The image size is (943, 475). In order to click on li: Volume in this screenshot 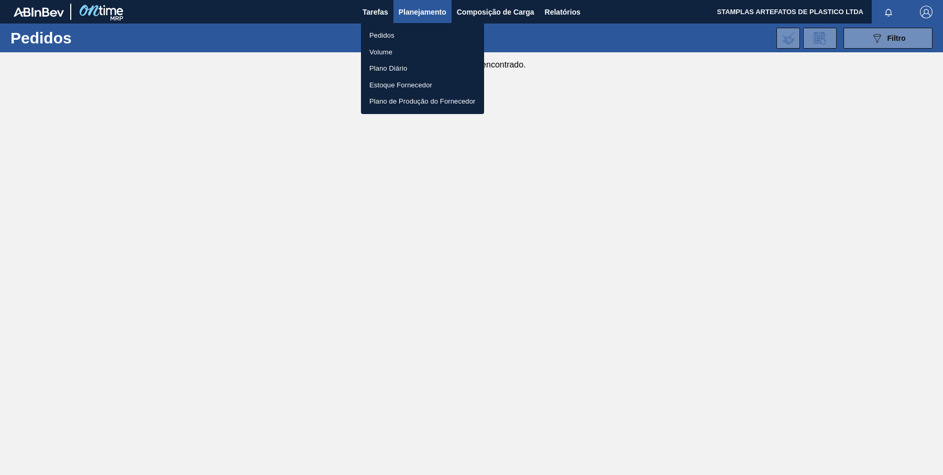, I will do `click(422, 52)`.